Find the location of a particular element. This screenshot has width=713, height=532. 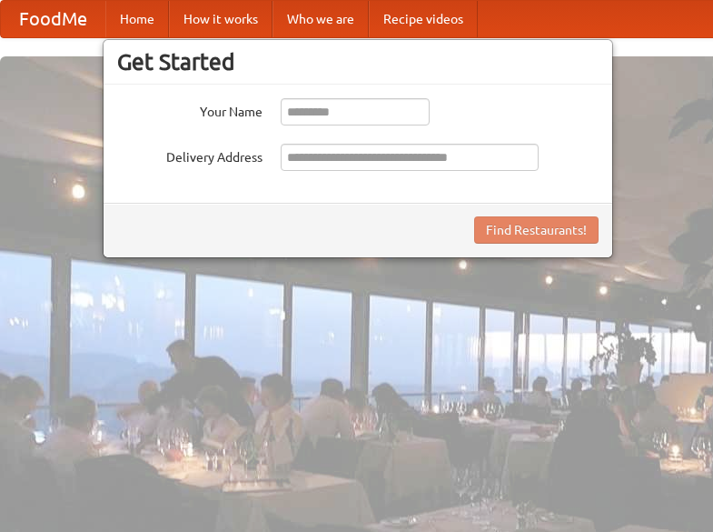

label: Delivery Address is located at coordinates (190, 154).